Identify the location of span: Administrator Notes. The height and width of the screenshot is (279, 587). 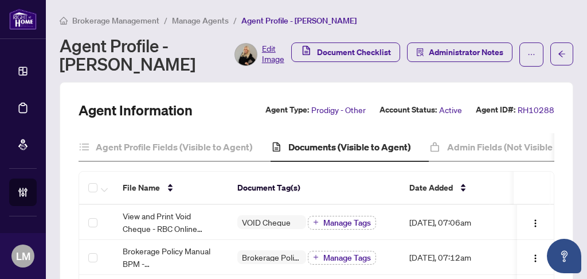
(466, 52).